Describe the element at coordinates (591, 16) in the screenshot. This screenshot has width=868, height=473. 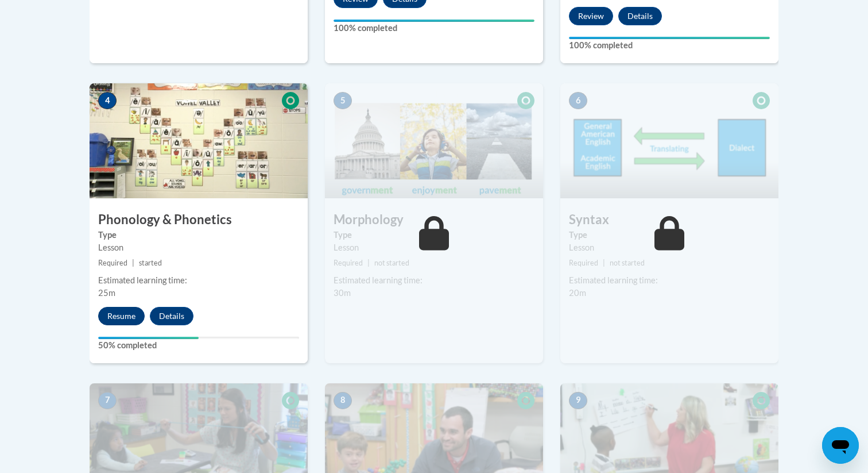
I see `button: Review` at that location.